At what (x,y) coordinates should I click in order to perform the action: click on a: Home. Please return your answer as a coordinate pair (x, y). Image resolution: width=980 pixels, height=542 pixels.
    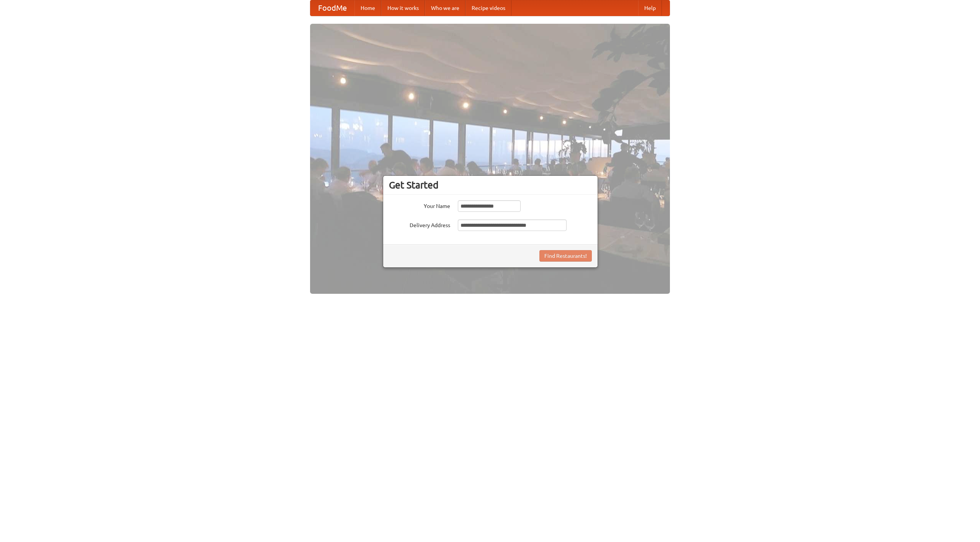
    Looking at the image, I should click on (368, 8).